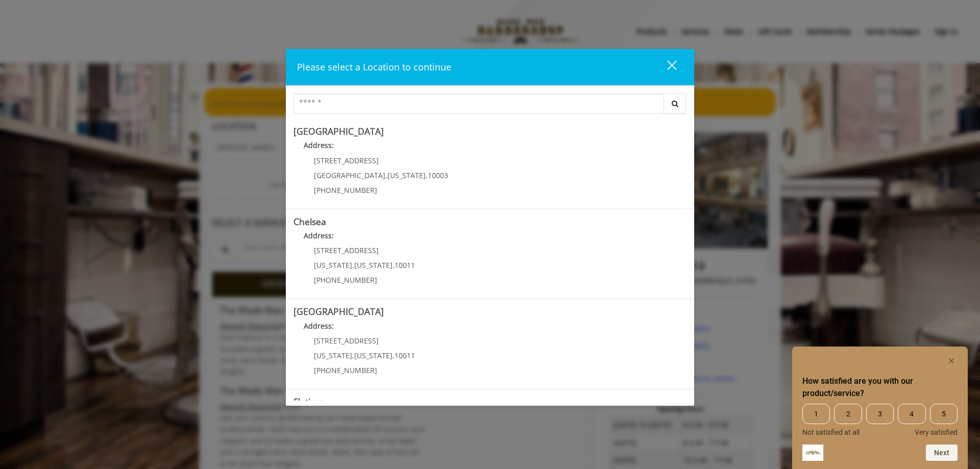 The height and width of the screenshot is (469, 980). I want to click on span: 10003, so click(438, 175).